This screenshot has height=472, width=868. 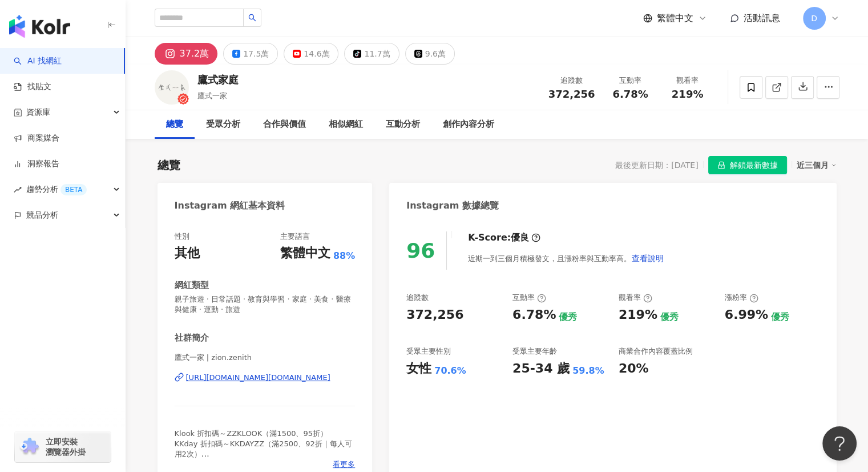 What do you see at coordinates (754, 166) in the screenshot?
I see `span: 解鎖最新數據` at bounding box center [754, 166].